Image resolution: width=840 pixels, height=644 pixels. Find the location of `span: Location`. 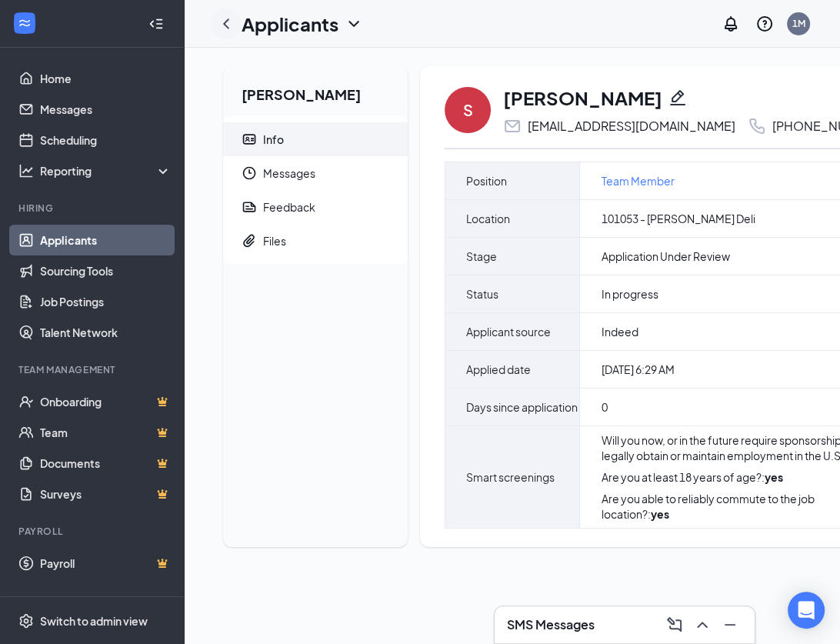

span: Location is located at coordinates (487, 218).